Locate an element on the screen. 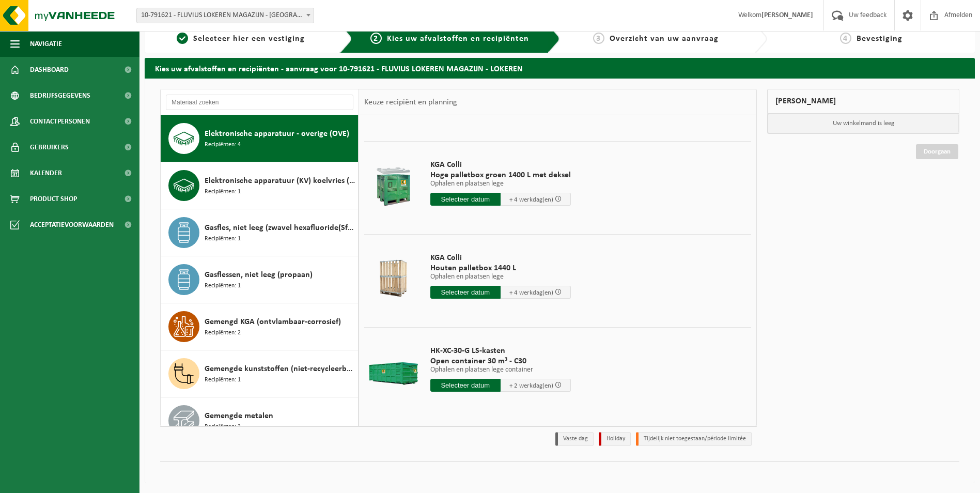  button: Gasflessen, niet leeg (propaan) Recipiënten: 1 is located at coordinates (259, 280).